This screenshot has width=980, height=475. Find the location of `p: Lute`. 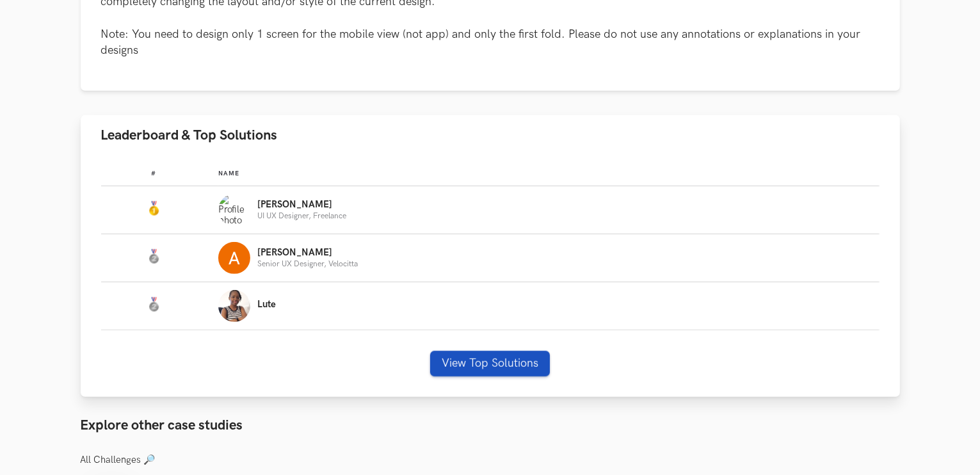

p: Lute is located at coordinates (267, 305).